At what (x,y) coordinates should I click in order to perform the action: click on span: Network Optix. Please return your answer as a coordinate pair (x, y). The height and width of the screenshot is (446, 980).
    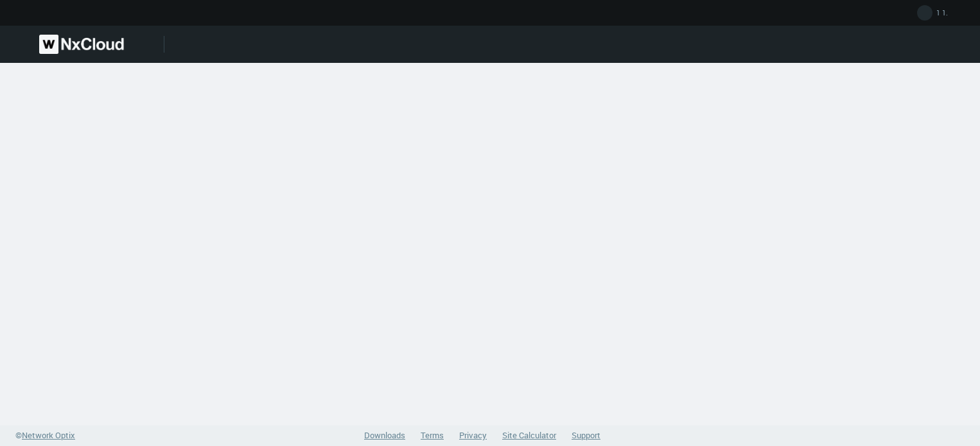
    Looking at the image, I should click on (48, 435).